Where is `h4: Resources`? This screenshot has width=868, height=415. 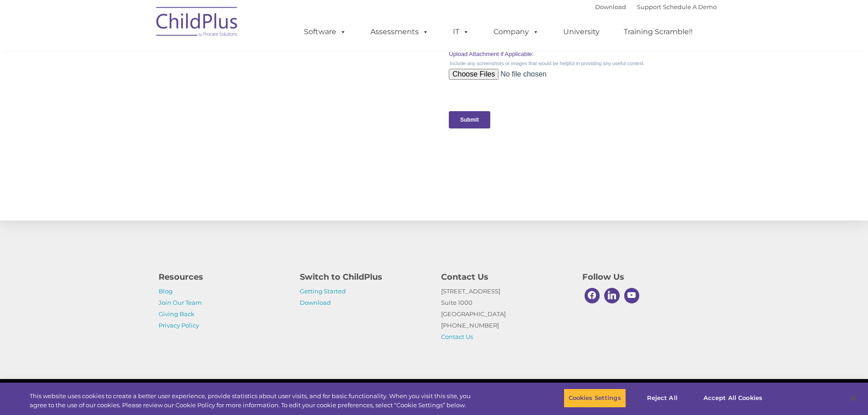
h4: Resources is located at coordinates (222, 277).